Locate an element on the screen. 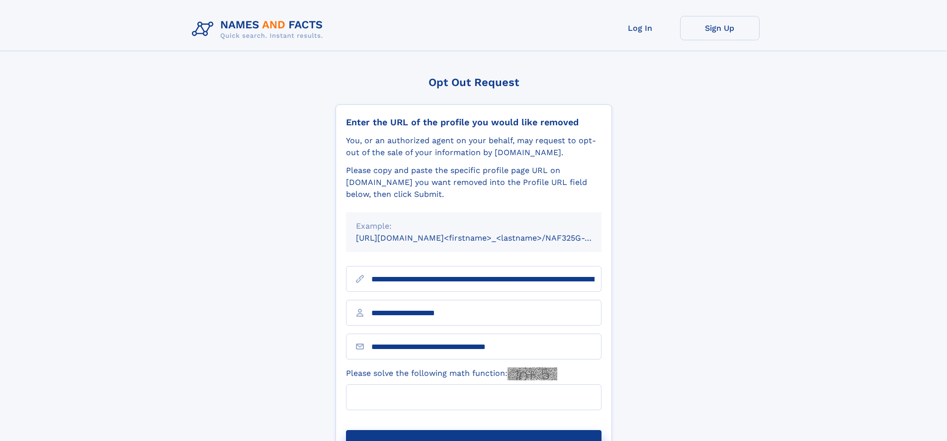 This screenshot has width=947, height=441. div: You, or an authorized agent on your behalf, may request to opt-out of the sale of your informatio... is located at coordinates (474, 147).